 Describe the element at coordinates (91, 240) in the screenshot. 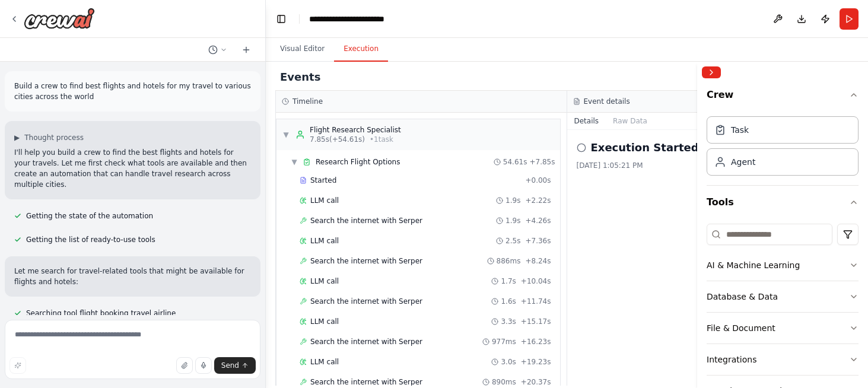

I see `span: Getting the list of ready-to-use tools` at that location.